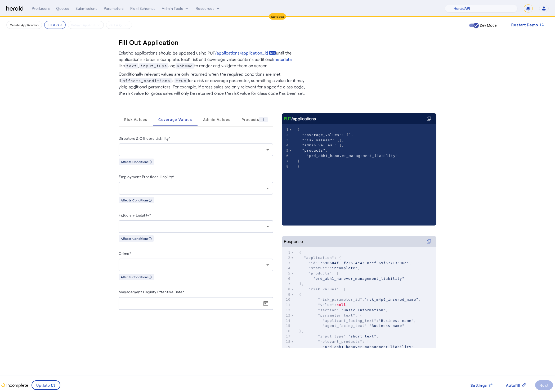 The height and width of the screenshot is (392, 555). Describe the element at coordinates (146, 176) in the screenshot. I see `label: Employment Practices Liability*` at that location.